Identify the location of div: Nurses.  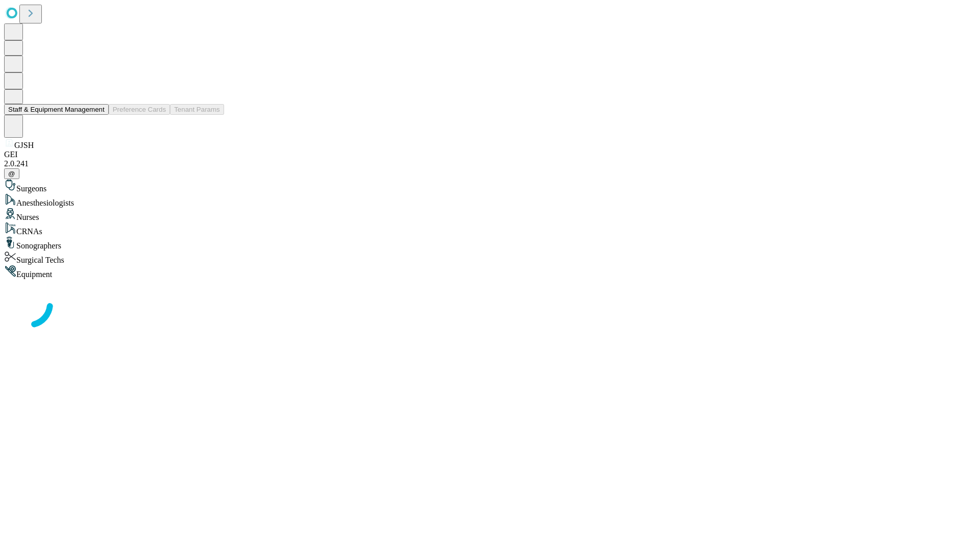
(490, 215).